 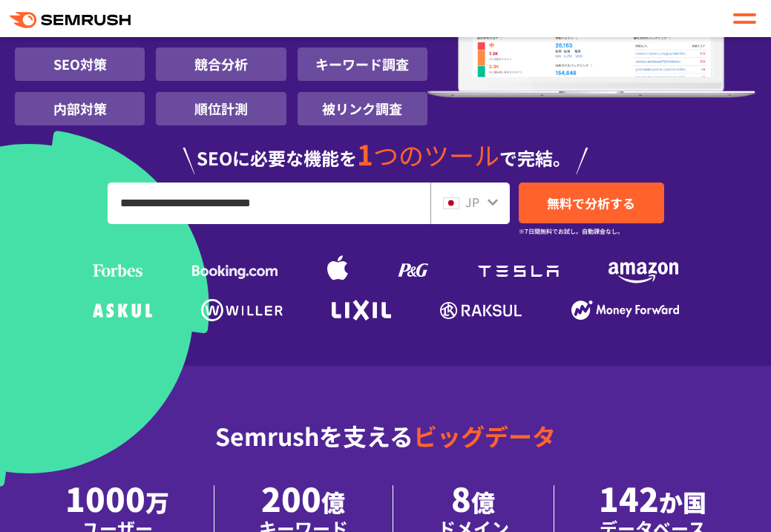 What do you see at coordinates (535, 157) in the screenshot?
I see `span: で完結。` at bounding box center [535, 157].